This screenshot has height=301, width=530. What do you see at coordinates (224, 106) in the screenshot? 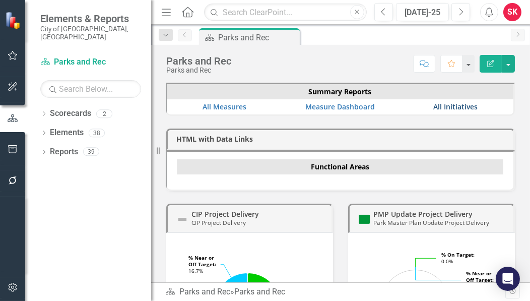
I see `a: All Measures` at bounding box center [224, 106].